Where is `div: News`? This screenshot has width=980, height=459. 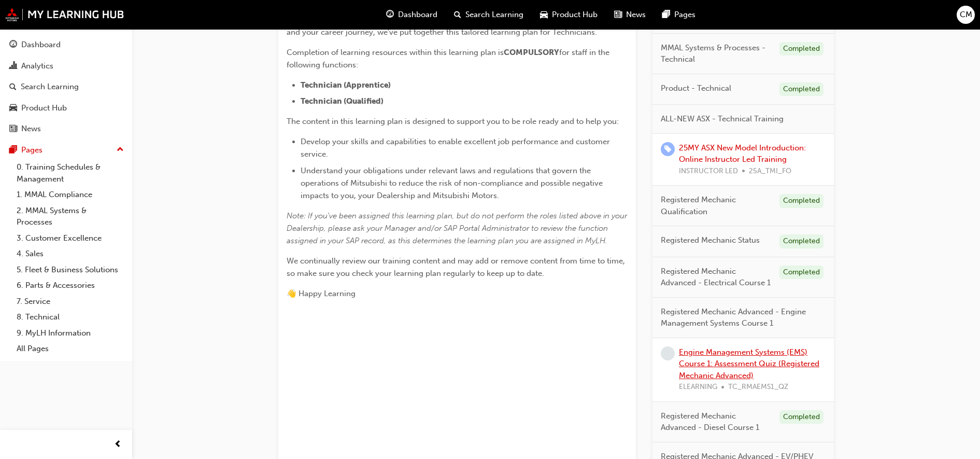 div: News is located at coordinates (31, 128).